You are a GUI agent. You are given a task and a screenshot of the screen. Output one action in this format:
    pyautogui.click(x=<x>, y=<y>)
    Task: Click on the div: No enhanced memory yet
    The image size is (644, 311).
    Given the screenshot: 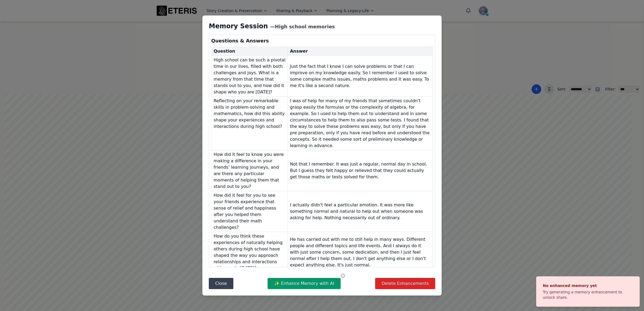 What is the action you would take?
    pyautogui.click(x=587, y=286)
    